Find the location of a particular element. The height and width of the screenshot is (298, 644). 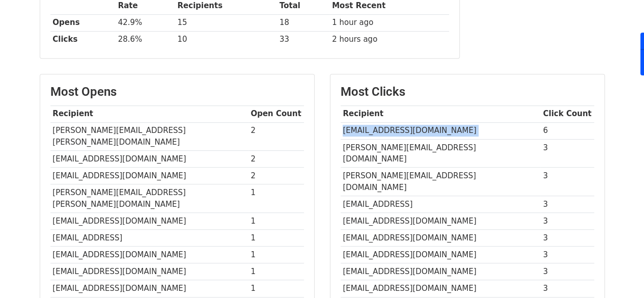

td: 28.6% is located at coordinates (145, 39).